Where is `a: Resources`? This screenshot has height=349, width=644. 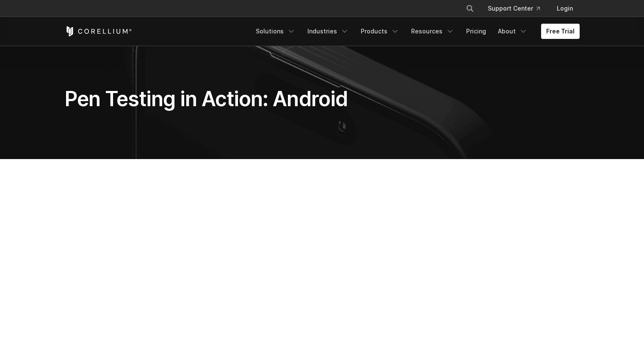
a: Resources is located at coordinates (433, 31).